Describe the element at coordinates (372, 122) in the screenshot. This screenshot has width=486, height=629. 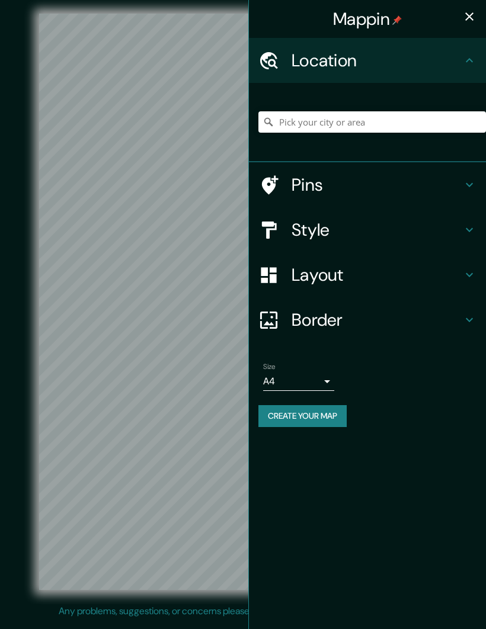
I see `input: Pick your city or area` at that location.